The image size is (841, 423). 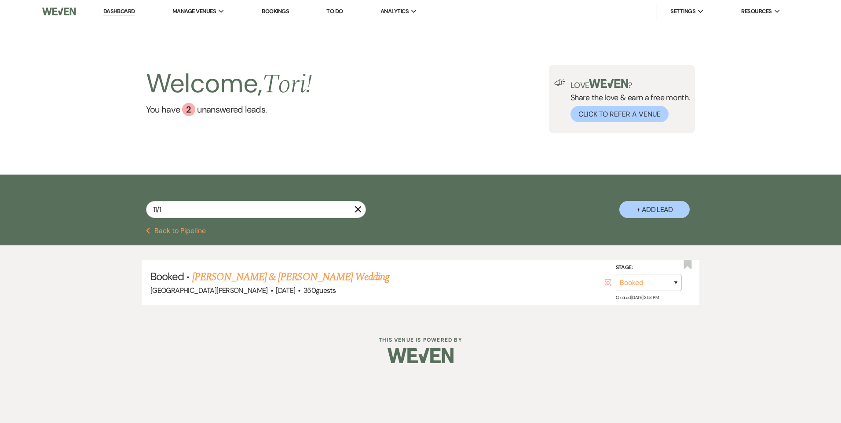 What do you see at coordinates (395, 11) in the screenshot?
I see `span: Analytics` at bounding box center [395, 11].